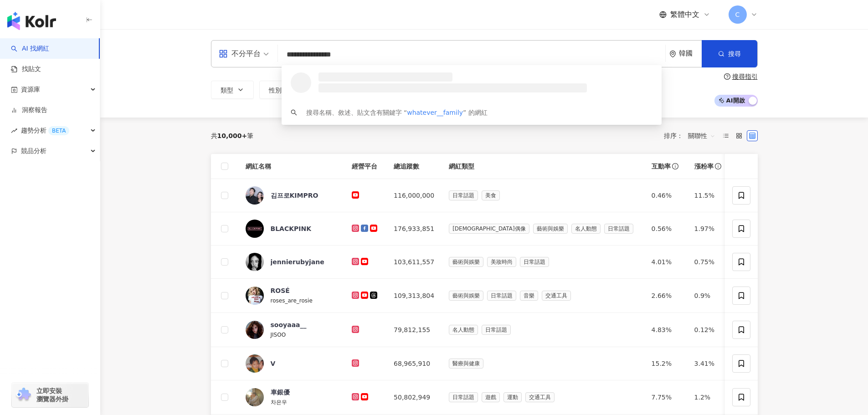  Describe the element at coordinates (281, 90) in the screenshot. I see `button: 性別` at that location.